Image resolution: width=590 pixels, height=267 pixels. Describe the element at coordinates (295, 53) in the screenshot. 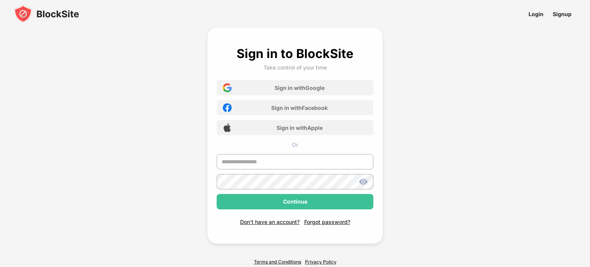

I see `div: Sign in to BlockSite` at that location.